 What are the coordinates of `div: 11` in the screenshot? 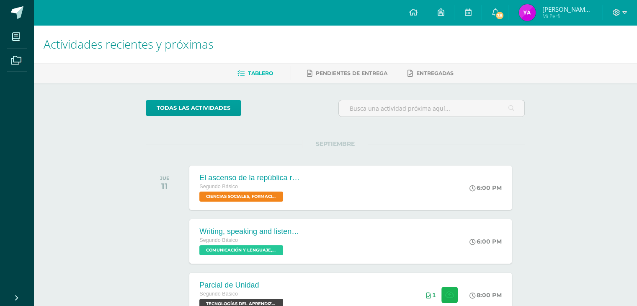 It's located at (165, 186).